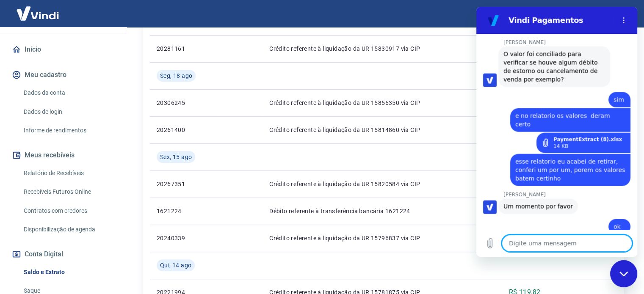 The image size is (644, 294). Describe the element at coordinates (75, 60) in the screenshot. I see `span: O valor foi conciliado para verificar se houve algum débito de estorno ou cancelamento de venda p...` at that location.